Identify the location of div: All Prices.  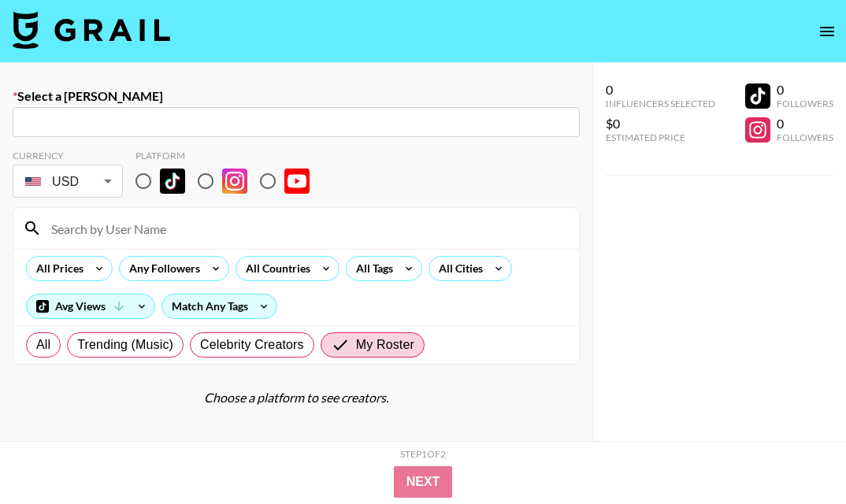
(57, 268).